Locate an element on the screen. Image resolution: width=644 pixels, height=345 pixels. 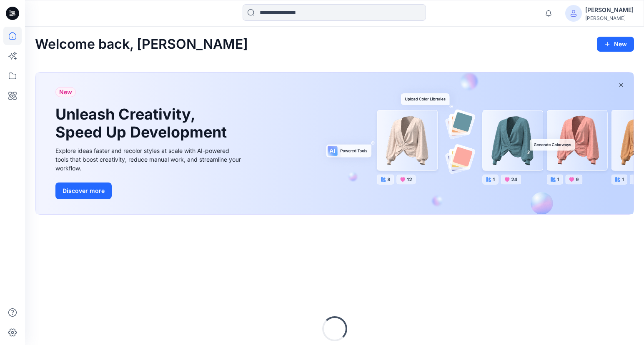
div: Explore ideas faster and recolor styles at scale with AI-powered tools that boost creativity, red... is located at coordinates (149, 159).